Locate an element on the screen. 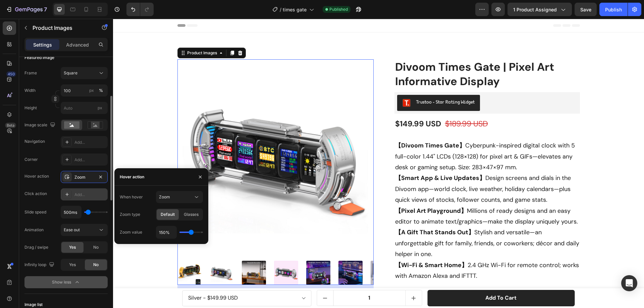 This screenshot has width=644, height=308. div: Trustoo - Star Rating Widget is located at coordinates (332, 84).